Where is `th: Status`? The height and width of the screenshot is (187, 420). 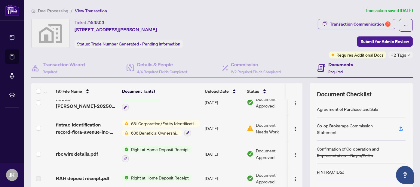
th: Status is located at coordinates (270, 91).